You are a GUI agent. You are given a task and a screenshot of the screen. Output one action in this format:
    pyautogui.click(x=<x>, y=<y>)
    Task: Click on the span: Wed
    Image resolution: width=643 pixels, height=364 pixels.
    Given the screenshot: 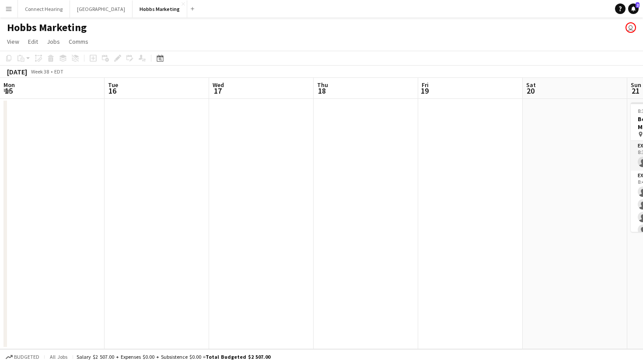 What is the action you would take?
    pyautogui.click(x=218, y=85)
    